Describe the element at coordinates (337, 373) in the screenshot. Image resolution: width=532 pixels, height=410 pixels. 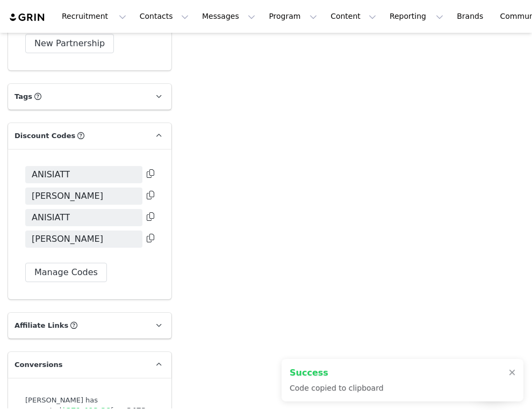
I see `h2: Success` at that location.